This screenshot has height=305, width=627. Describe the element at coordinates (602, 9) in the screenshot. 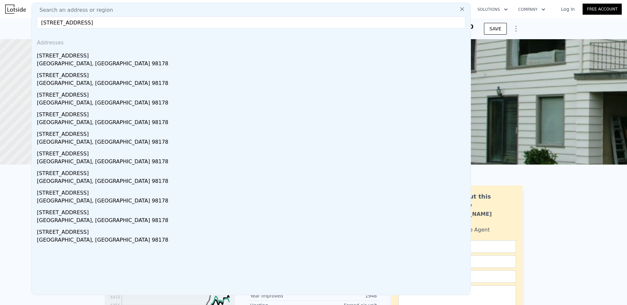

I see `a: Free Account` at that location.